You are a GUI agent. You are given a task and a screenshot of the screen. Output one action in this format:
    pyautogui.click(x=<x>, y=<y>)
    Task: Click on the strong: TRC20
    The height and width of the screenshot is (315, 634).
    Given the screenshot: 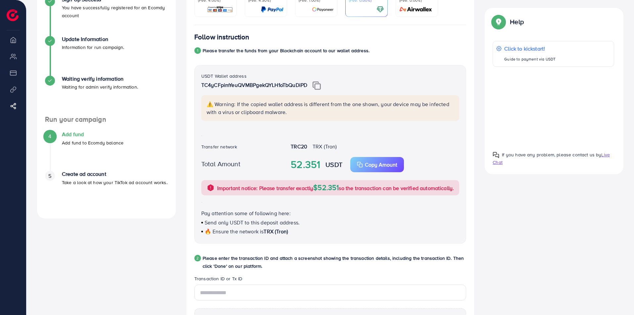 What is the action you would take?
    pyautogui.click(x=299, y=147)
    